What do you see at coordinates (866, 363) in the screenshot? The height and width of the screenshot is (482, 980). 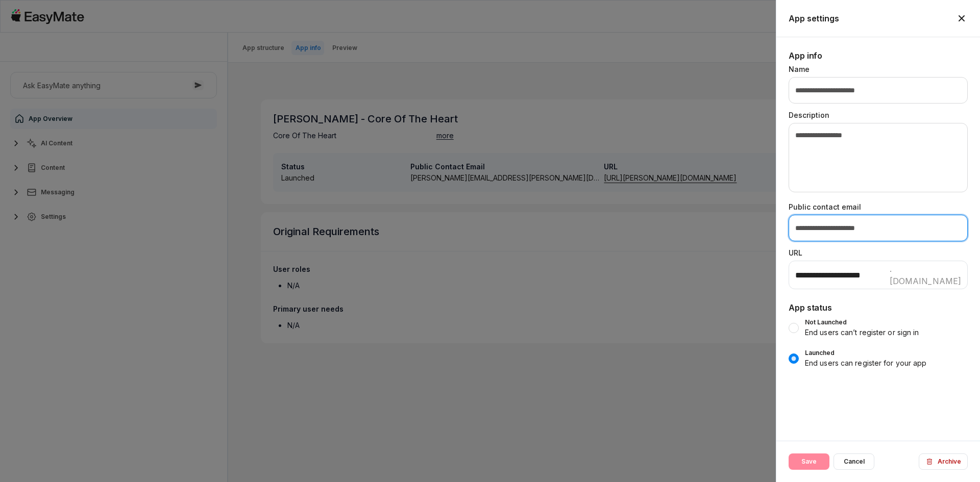 I see `p: End users can register for your app` at bounding box center [866, 363].